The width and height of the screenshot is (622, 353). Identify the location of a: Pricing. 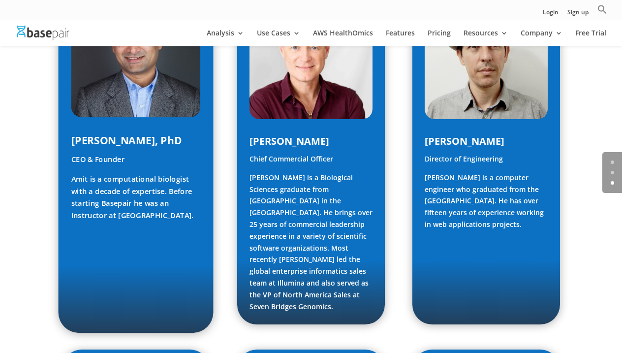
(439, 38).